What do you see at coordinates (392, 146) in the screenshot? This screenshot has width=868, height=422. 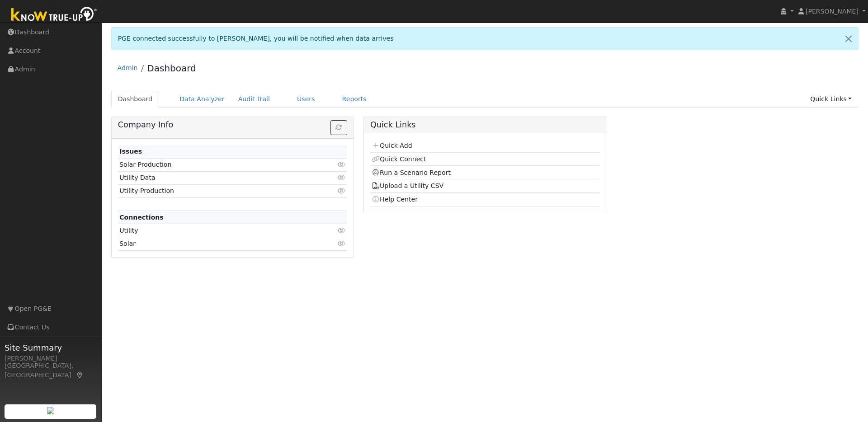 I see `a: Quick Add` at bounding box center [392, 146].